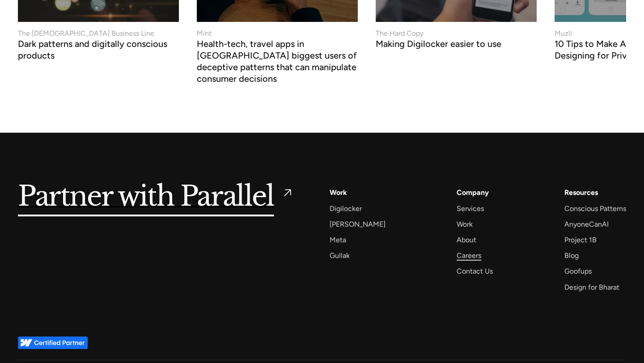 This screenshot has width=644, height=363. Describe the element at coordinates (338, 239) in the screenshot. I see `a: Meta` at that location.